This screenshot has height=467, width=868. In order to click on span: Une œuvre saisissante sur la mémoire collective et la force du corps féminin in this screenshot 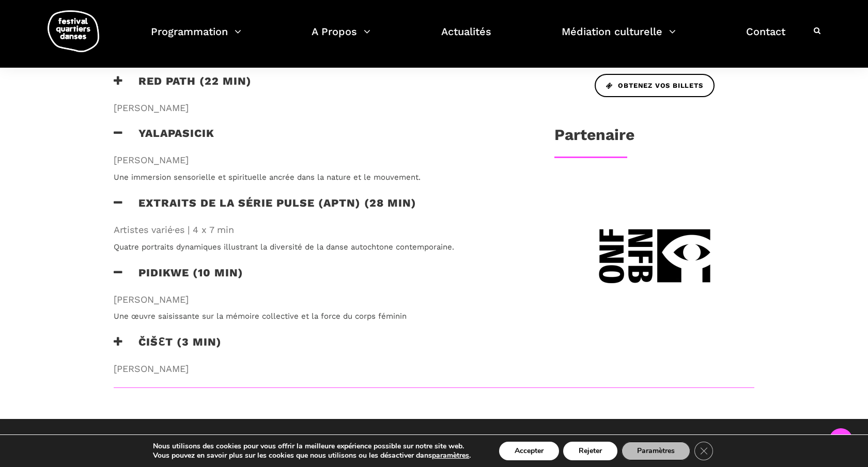, I will do `click(260, 316)`.